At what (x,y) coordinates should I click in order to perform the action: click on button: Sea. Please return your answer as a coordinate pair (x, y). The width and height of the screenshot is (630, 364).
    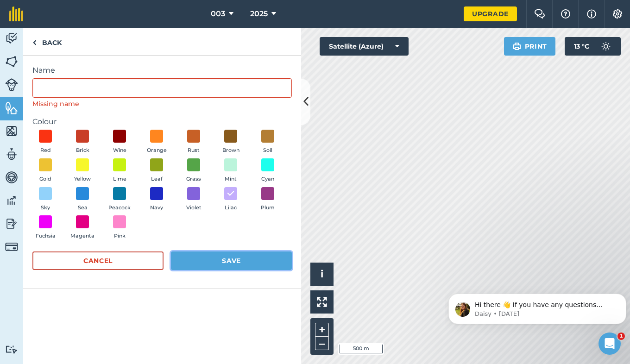
    Looking at the image, I should click on (82, 200).